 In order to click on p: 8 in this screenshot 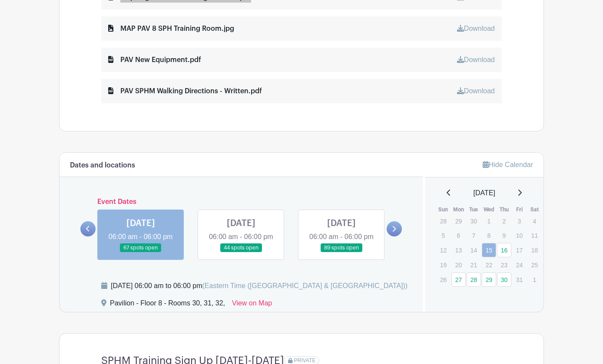, I will do `click(489, 235)`.